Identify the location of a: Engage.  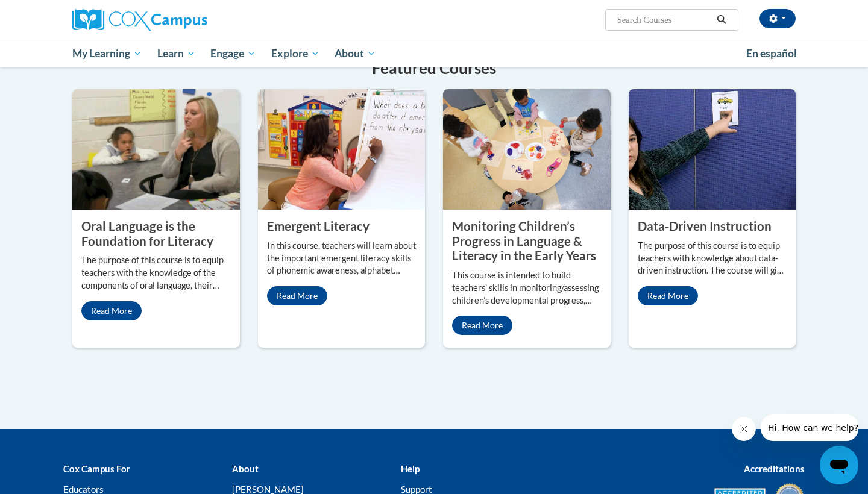
(233, 54).